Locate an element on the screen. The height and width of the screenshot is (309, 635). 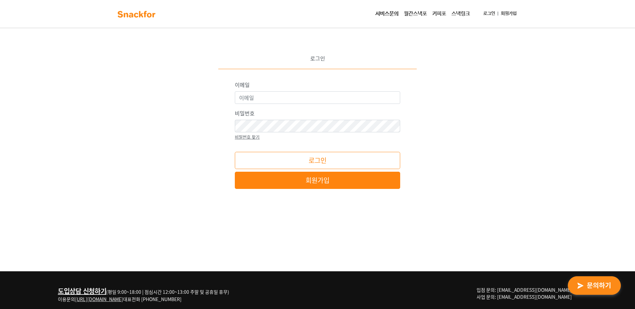
small: 비밀번호 찾기 is located at coordinates (247, 137).